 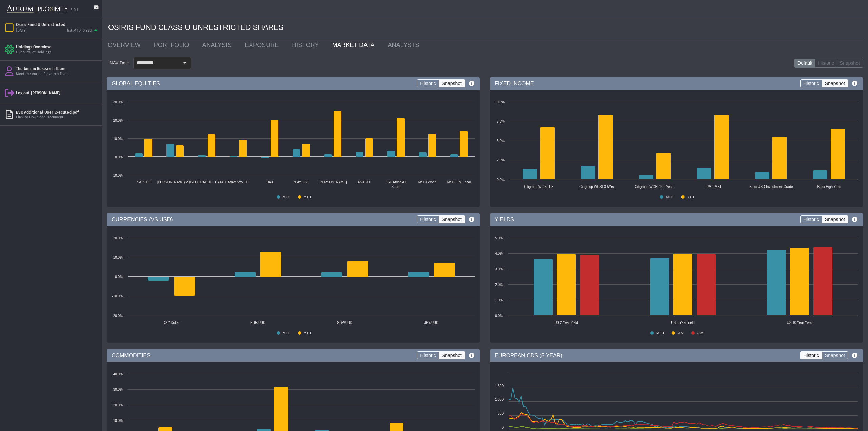 I want to click on a: ANALYSIS, so click(x=219, y=45).